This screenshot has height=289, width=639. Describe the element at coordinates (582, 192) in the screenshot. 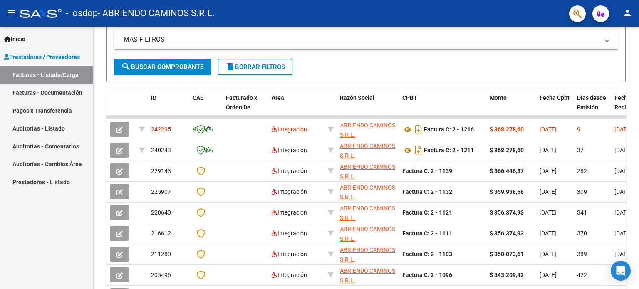

I see `span: 309` at that location.